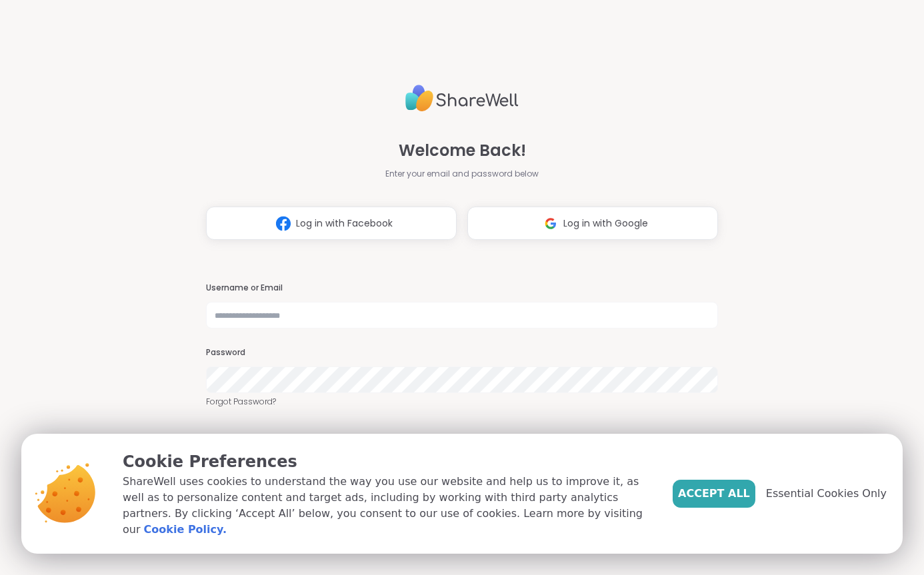  I want to click on button: Log in with Google, so click(593, 223).